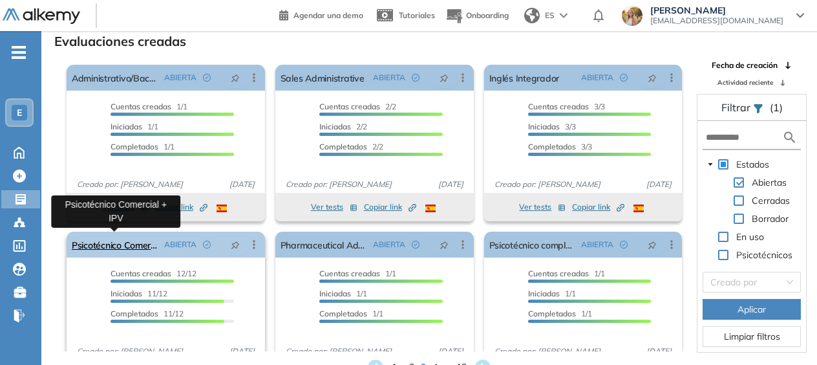 Image resolution: width=817 pixels, height=365 pixels. I want to click on span: (1), so click(776, 107).